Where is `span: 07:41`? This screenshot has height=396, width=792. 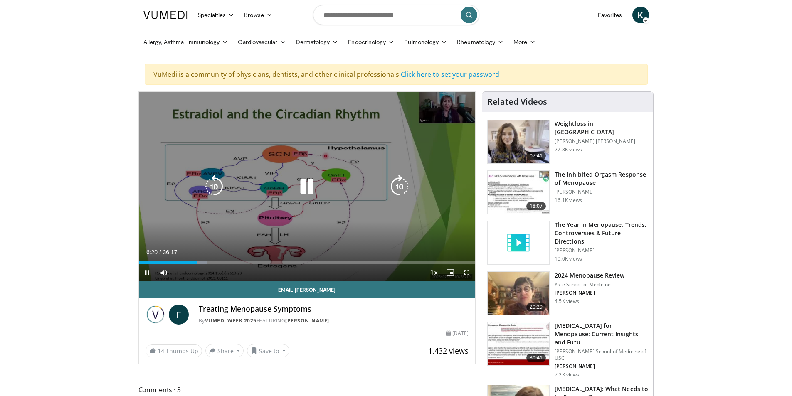 span: 07:41 is located at coordinates (536, 156).